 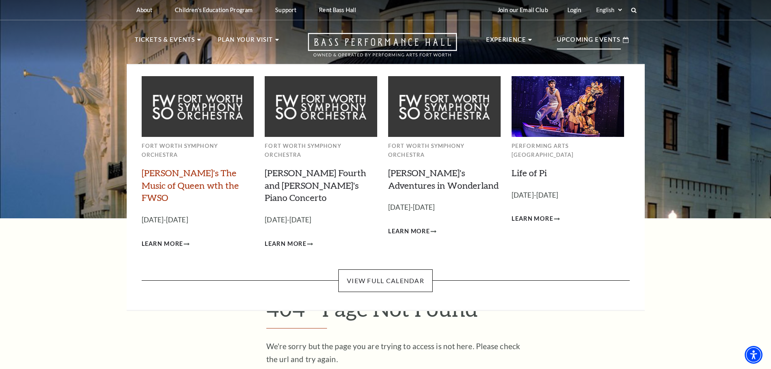 I want to click on p: We're sorry but the page you are trying to access is not here. Please check the url and try again., so click(x=398, y=352).